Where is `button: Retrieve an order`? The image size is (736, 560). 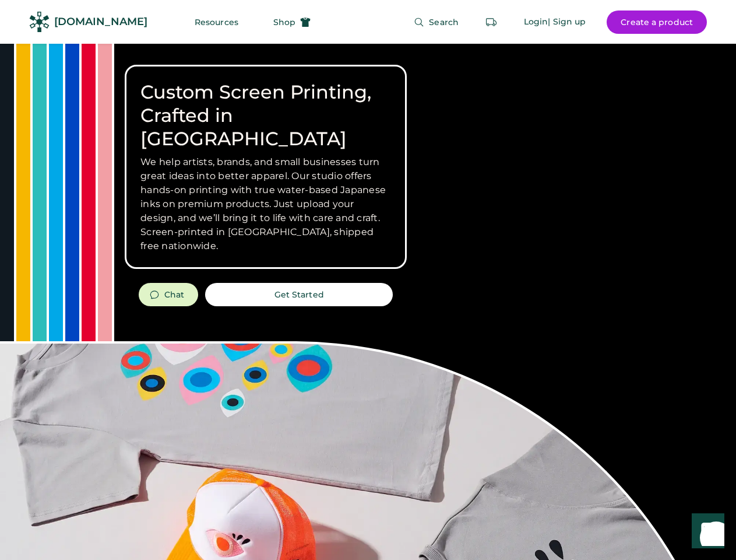 button: Retrieve an order is located at coordinates (492, 22).